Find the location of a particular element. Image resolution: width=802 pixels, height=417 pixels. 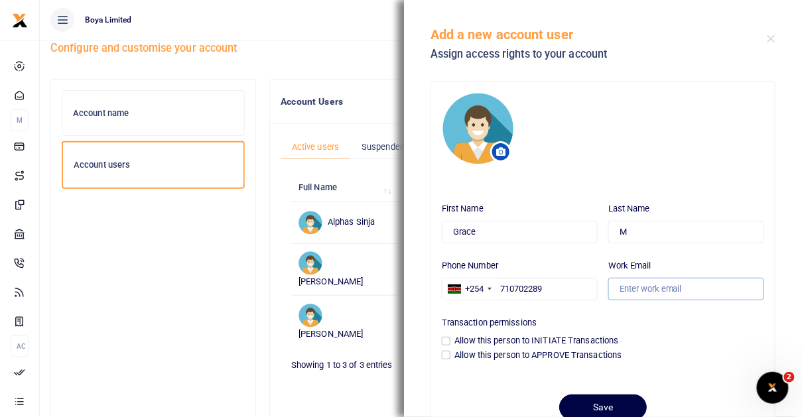

input: First Name is located at coordinates (519, 232).